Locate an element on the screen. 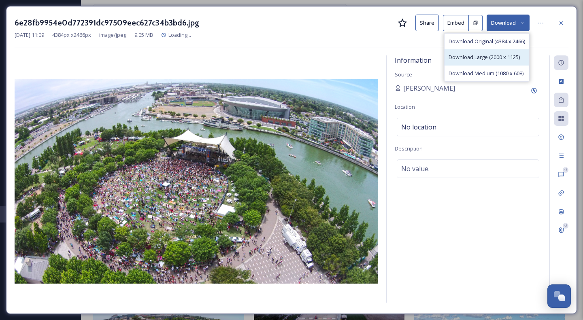 Image resolution: width=583 pixels, height=320 pixels. span: No value. is located at coordinates (416, 169).